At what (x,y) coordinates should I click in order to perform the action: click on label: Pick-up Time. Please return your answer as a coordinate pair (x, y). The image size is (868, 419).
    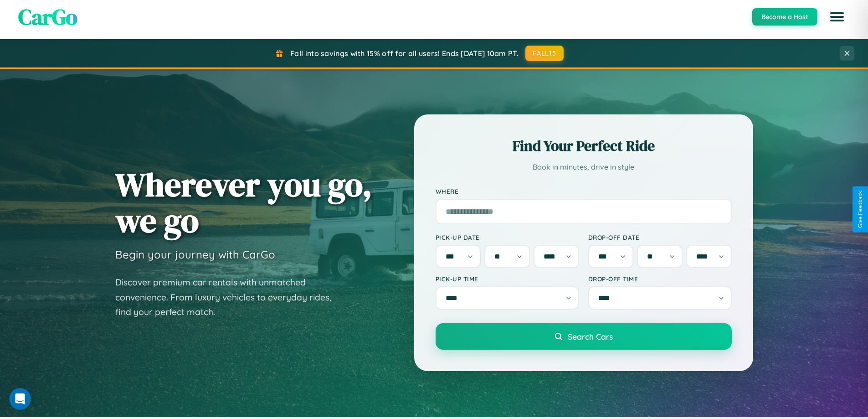
    Looking at the image, I should click on (507, 279).